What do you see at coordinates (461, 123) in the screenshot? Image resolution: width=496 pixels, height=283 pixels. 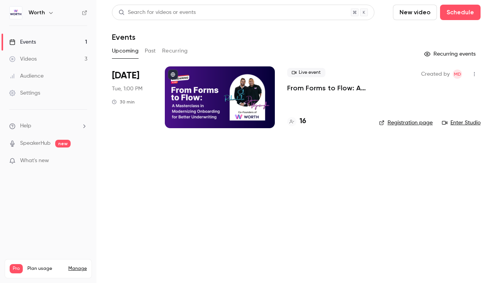 I see `a: Enter Studio` at bounding box center [461, 123].